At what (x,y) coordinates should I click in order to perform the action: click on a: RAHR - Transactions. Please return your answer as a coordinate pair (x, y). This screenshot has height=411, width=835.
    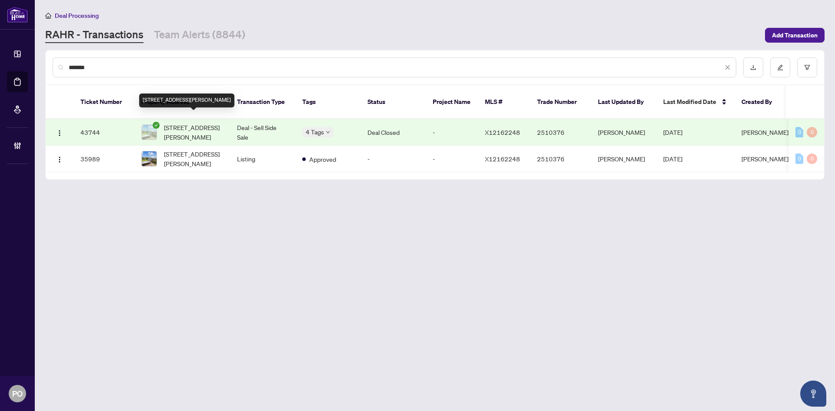
    Looking at the image, I should click on (94, 35).